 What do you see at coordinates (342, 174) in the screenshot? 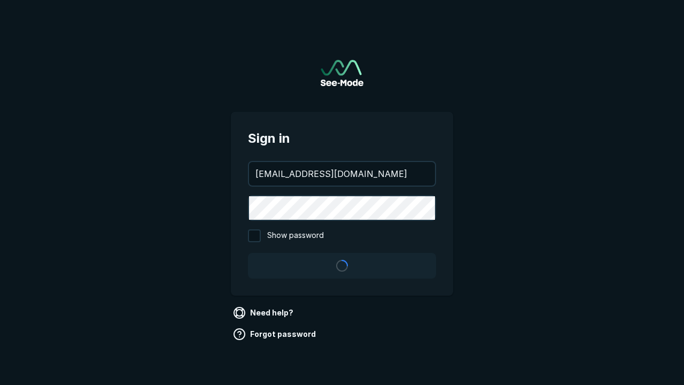
I see `input: your@email.com` at bounding box center [342, 174].